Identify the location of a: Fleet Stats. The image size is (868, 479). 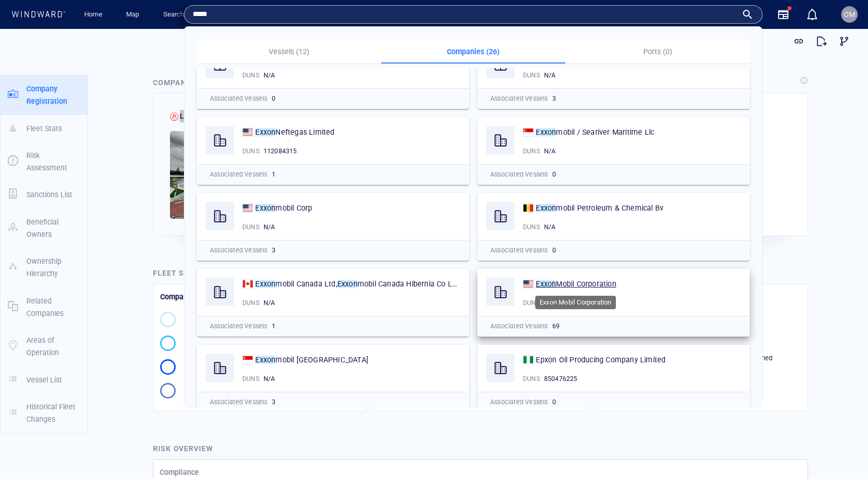
(44, 98).